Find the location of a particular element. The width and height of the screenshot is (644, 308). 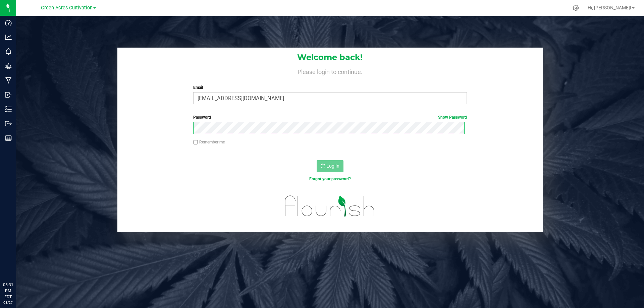

a: Show Password is located at coordinates (453, 118).